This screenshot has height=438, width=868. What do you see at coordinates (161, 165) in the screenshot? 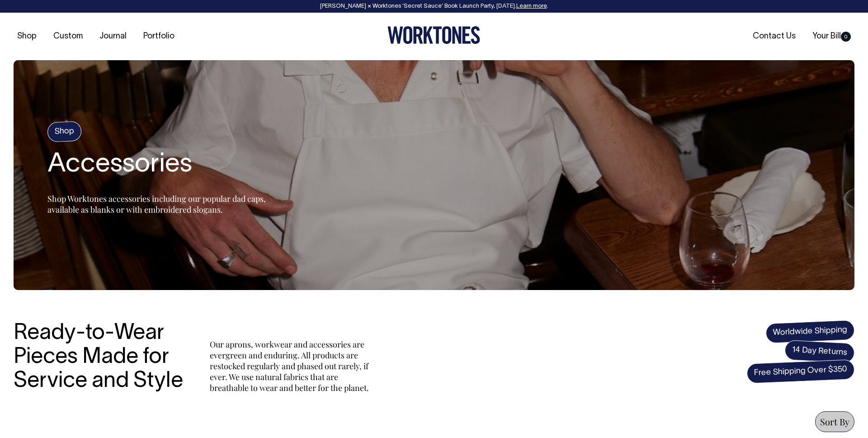
I see `h1: Accessories` at bounding box center [161, 165].